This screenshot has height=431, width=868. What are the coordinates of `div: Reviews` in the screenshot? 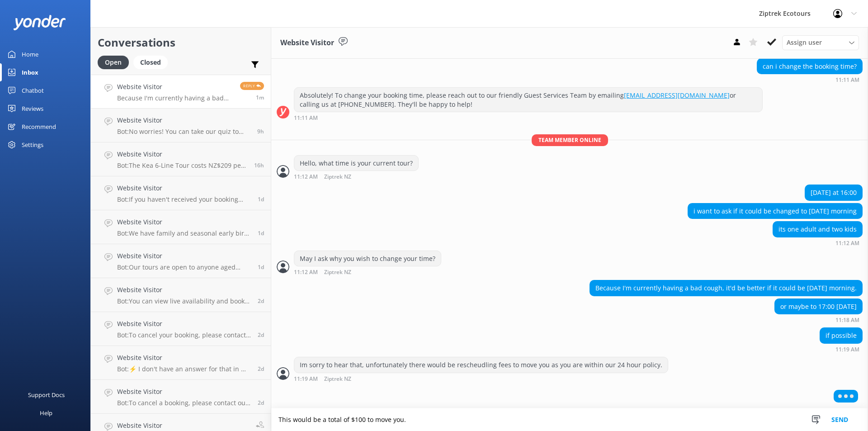 It's located at (32, 109).